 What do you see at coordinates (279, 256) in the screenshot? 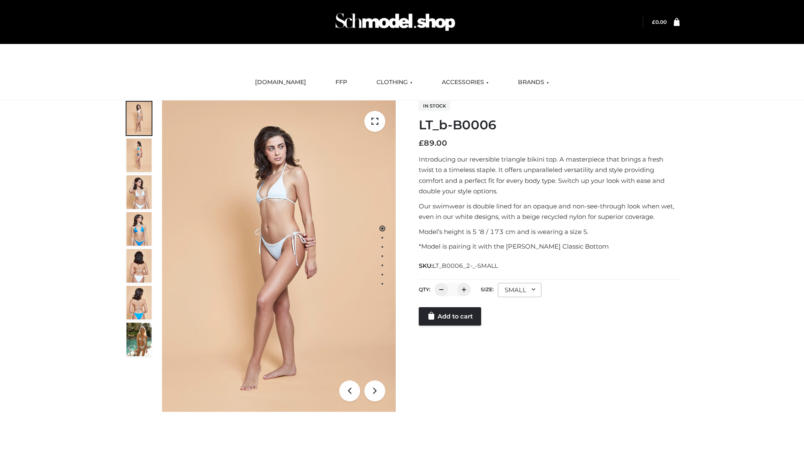
I see `img: ArielClassicBikiniTop_CloudNine_AzureSky_OW114ECO_1` at bounding box center [279, 256].